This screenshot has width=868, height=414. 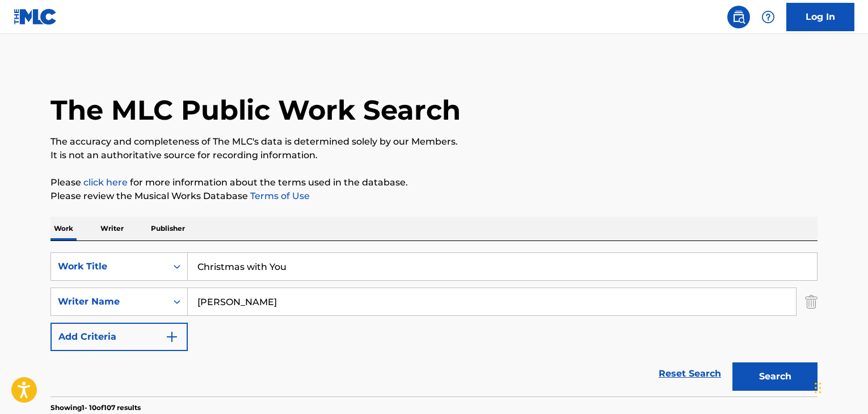 What do you see at coordinates (434, 324) in the screenshot?
I see `form: Search Form` at bounding box center [434, 324].